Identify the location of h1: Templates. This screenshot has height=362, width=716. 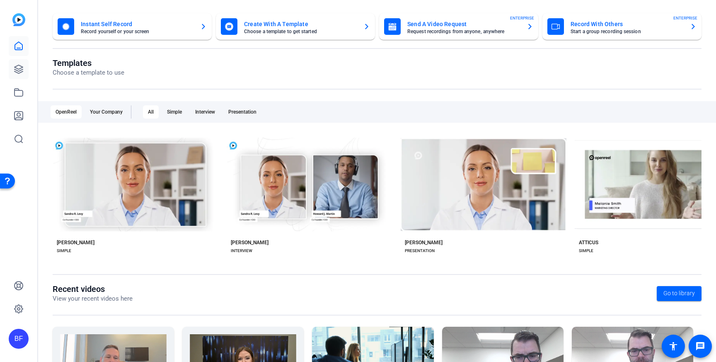
(88, 63).